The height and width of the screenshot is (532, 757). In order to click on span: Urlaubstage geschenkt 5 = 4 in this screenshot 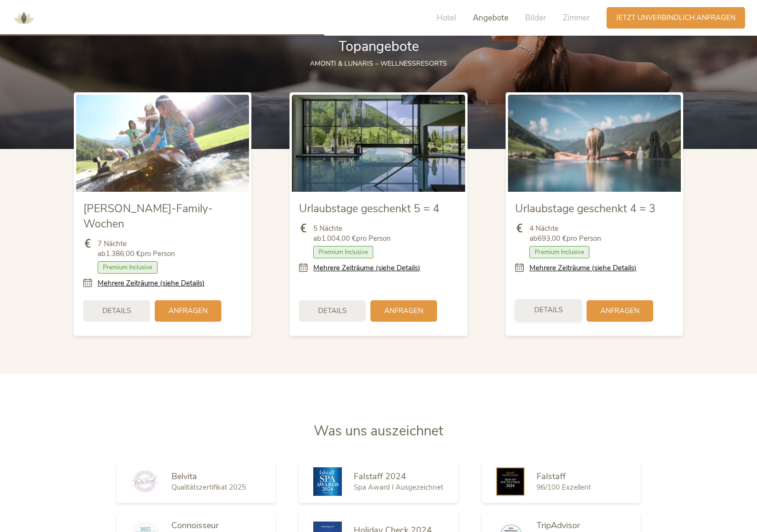, I will do `click(369, 209)`.